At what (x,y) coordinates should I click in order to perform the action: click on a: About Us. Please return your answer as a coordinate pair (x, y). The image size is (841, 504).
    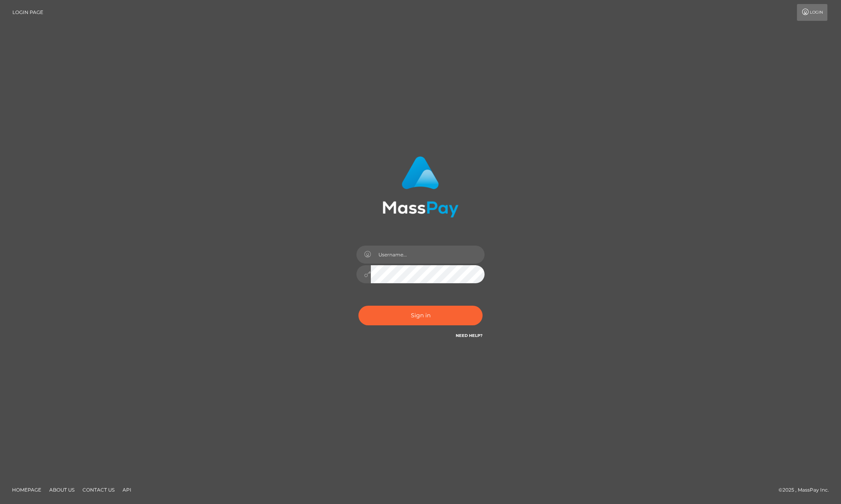
    Looking at the image, I should click on (61, 490).